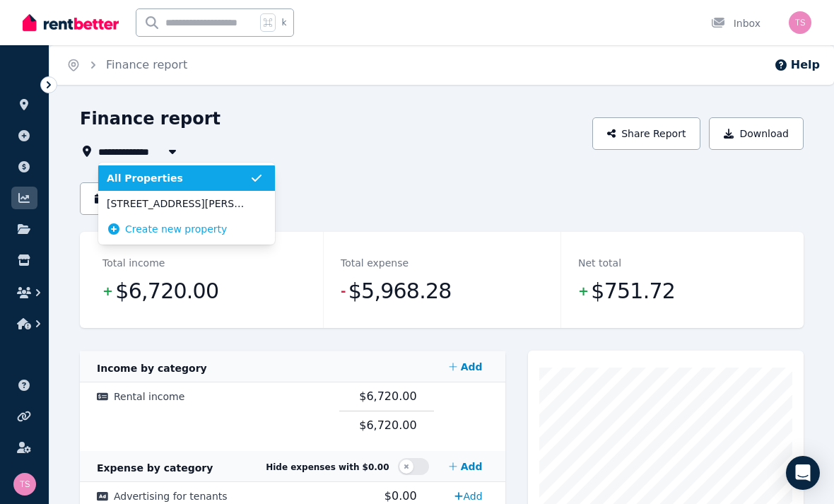 This screenshot has height=504, width=834. Describe the element at coordinates (797, 65) in the screenshot. I see `button: Help` at that location.